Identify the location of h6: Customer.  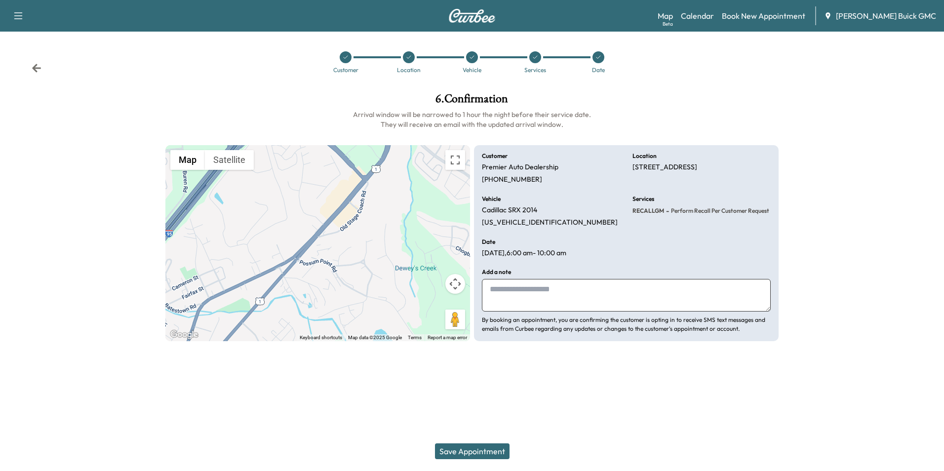
(495, 156).